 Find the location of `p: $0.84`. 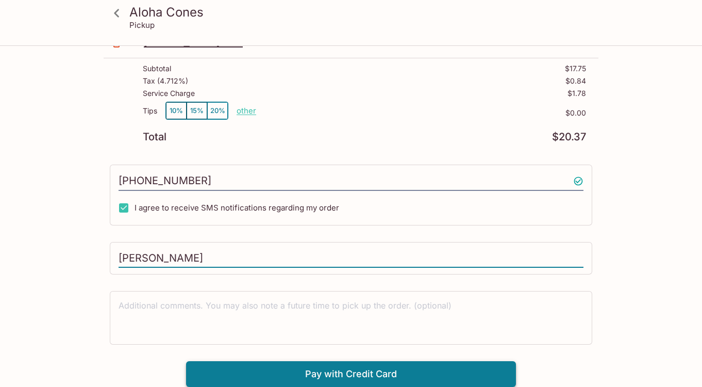

p: $0.84 is located at coordinates (576, 81).